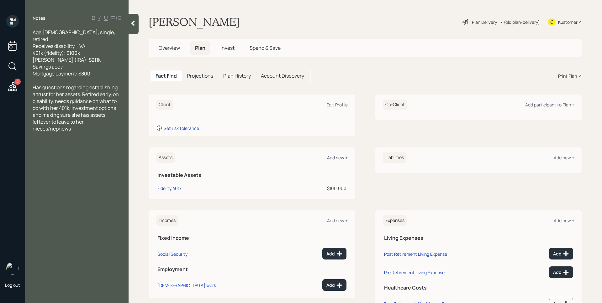  Describe the element at coordinates (13, 285) in the screenshot. I see `div: Log out` at that location.